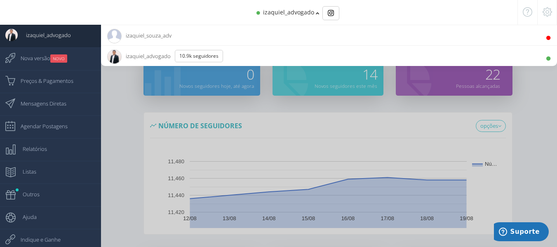  What do you see at coordinates (12, 35) in the screenshot?
I see `img: User Image` at bounding box center [12, 35].